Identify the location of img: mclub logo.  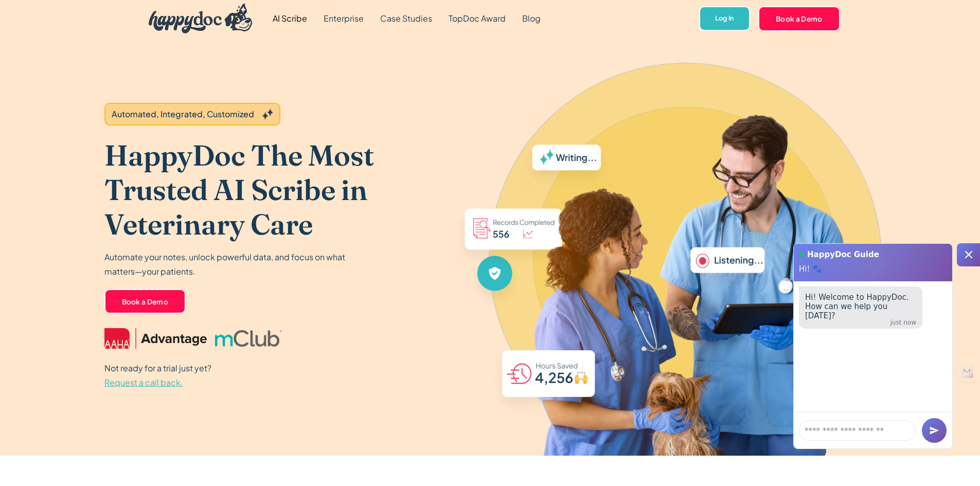
(248, 339).